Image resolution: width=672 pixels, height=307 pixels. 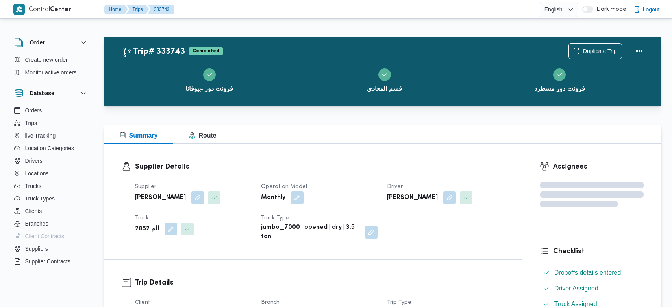 What do you see at coordinates (50, 148) in the screenshot?
I see `span: Location Categories` at bounding box center [50, 148].